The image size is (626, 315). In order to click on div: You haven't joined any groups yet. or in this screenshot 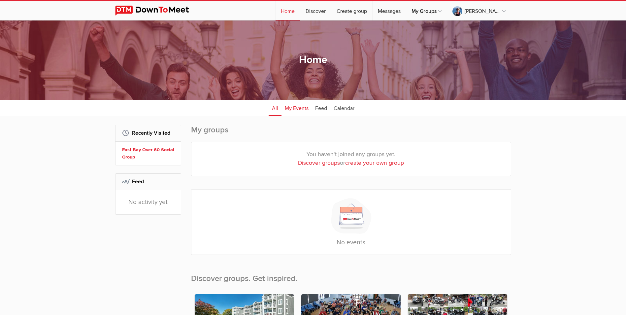, I will do `click(351, 159)`.